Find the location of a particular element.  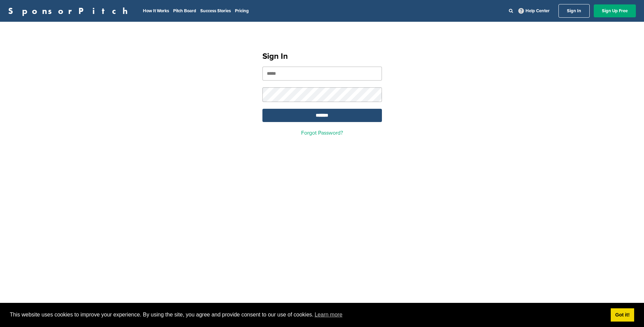

a: learn more about cookies is located at coordinates (329, 315).